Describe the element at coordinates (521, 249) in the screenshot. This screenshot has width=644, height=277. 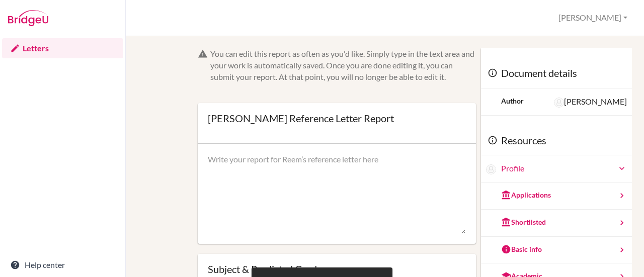
I see `div: Basic info` at that location.